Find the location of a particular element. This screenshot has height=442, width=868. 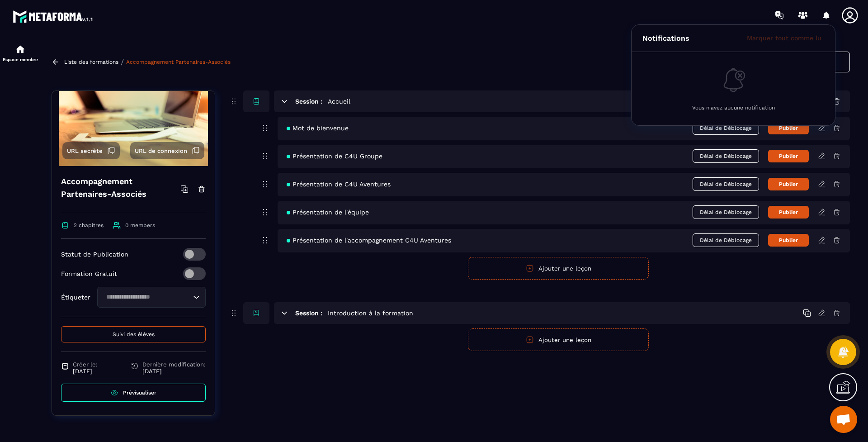

h4: Accompagnement Partenaires-Associés is located at coordinates (121, 188).